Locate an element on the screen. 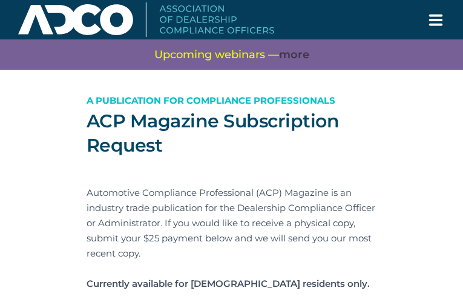 The height and width of the screenshot is (299, 463). p: Automotive Compliance Professional (ACP) Magazine is an industry trade publication for the Dealer... is located at coordinates (232, 222).